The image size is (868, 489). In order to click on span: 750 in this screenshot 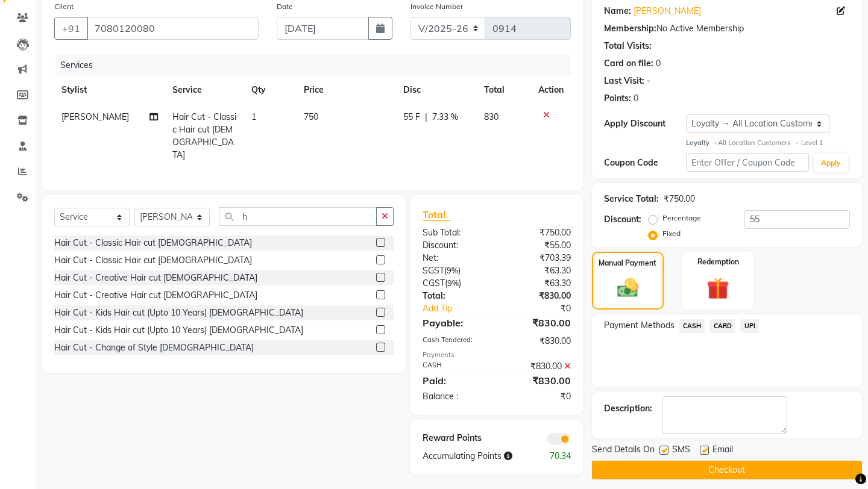, I will do `click(311, 117)`.